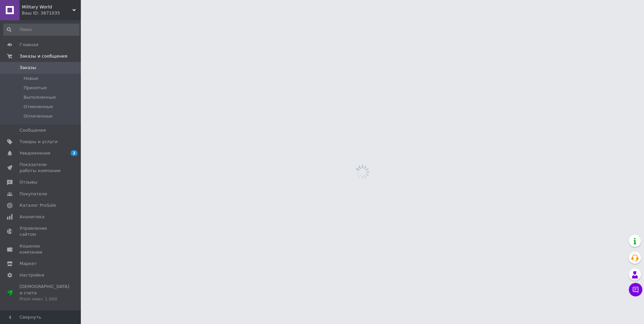 The image size is (644, 324). I want to click on span: Товары и услуги, so click(39, 142).